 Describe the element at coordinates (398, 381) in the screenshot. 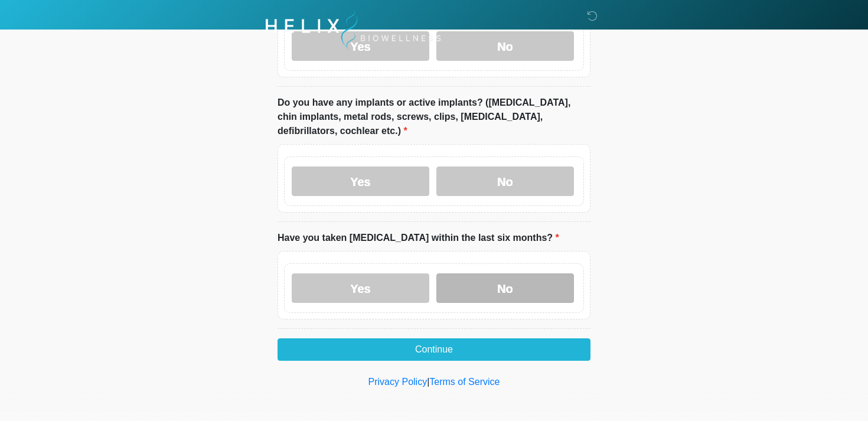

I see `a: Privacy Policy` at that location.